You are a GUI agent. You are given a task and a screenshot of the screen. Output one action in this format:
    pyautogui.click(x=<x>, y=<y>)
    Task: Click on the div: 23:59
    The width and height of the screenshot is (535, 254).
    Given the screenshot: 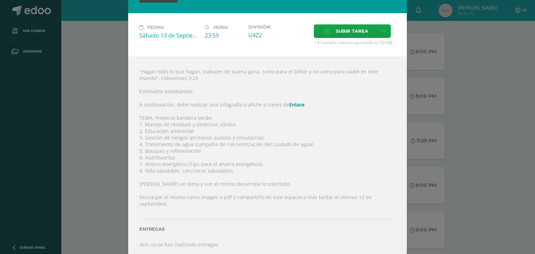 What is the action you would take?
    pyautogui.click(x=224, y=36)
    